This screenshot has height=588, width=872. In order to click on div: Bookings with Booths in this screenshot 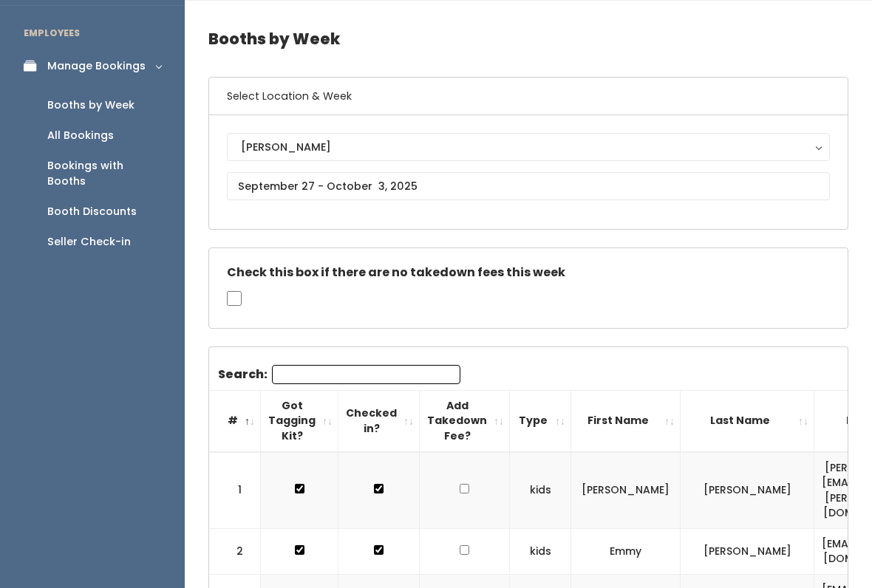, I will do `click(104, 173)`.